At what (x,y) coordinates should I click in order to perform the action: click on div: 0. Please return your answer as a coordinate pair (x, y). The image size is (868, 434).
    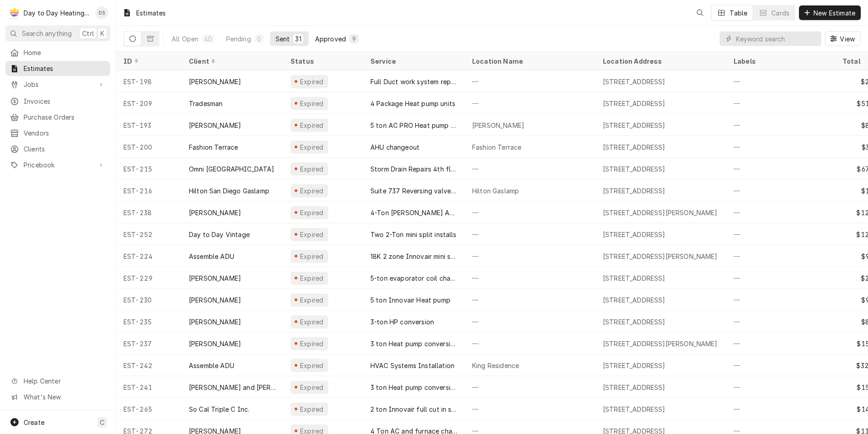
    Looking at the image, I should click on (259, 39).